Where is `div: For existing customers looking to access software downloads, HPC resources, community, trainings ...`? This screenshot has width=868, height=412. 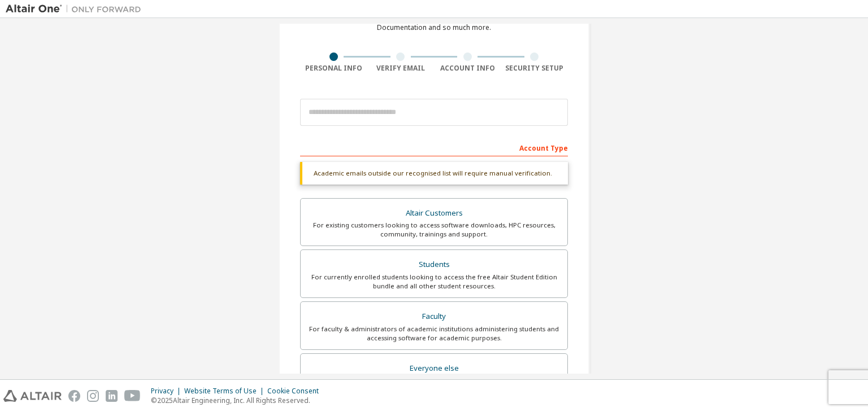 div: For existing customers looking to access software downloads, HPC resources, community, trainings ... is located at coordinates (434, 230).